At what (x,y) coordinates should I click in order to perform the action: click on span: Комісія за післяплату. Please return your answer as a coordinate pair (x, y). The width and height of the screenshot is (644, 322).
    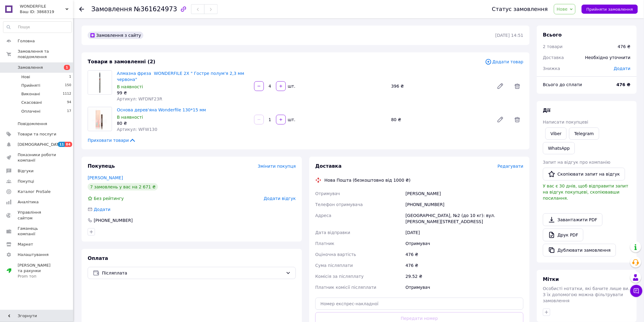
    Looking at the image, I should click on (339, 276).